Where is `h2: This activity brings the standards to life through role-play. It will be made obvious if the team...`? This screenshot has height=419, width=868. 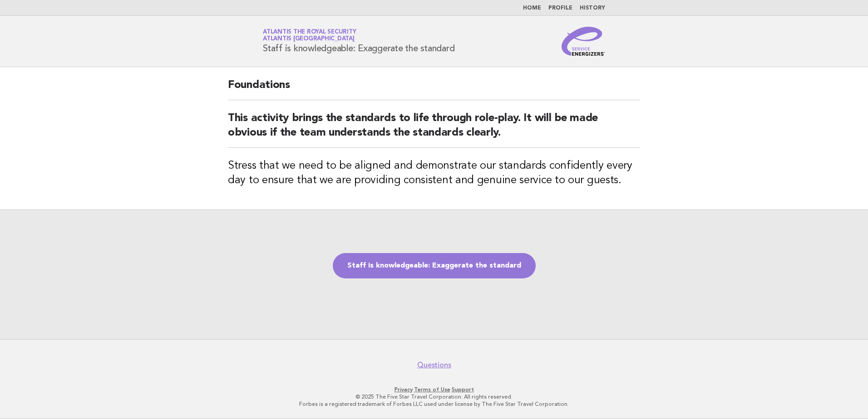
h2: This activity brings the standards to life through role-play. It will be made obvious if the team... is located at coordinates (434, 130).